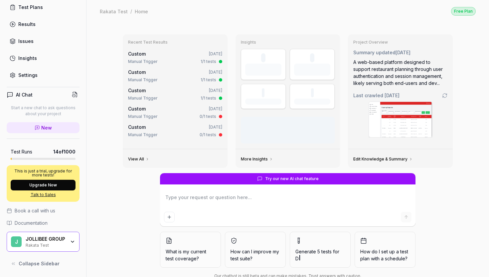  I want to click on a: Book a call with us, so click(43, 210).